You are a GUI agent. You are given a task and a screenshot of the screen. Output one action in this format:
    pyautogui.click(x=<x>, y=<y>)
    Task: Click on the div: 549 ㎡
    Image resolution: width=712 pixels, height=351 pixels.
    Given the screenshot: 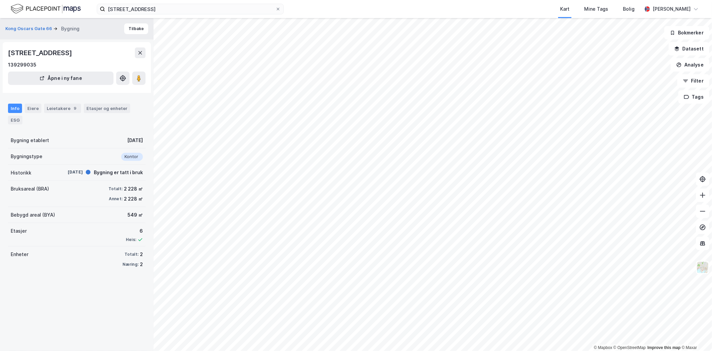 What is the action you would take?
    pyautogui.click(x=135, y=215)
    